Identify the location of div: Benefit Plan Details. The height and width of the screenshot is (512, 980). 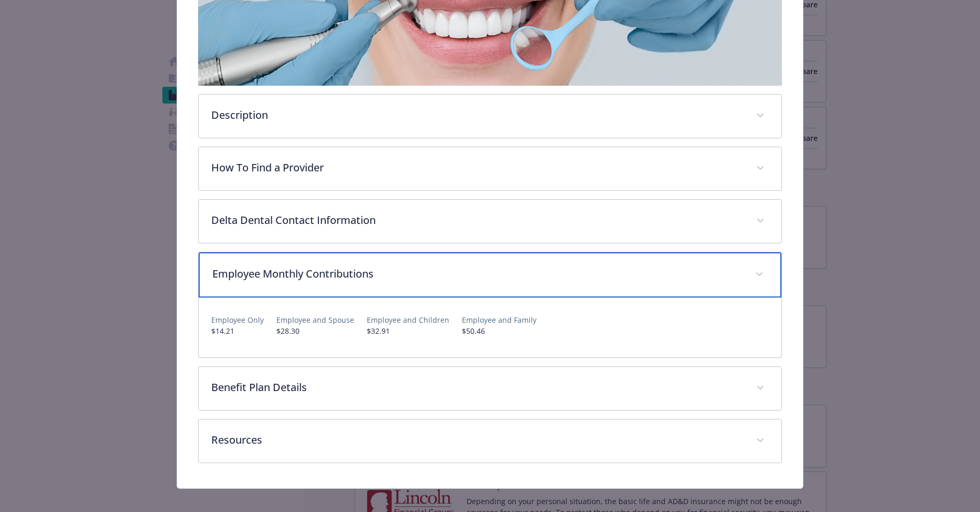
(490, 388).